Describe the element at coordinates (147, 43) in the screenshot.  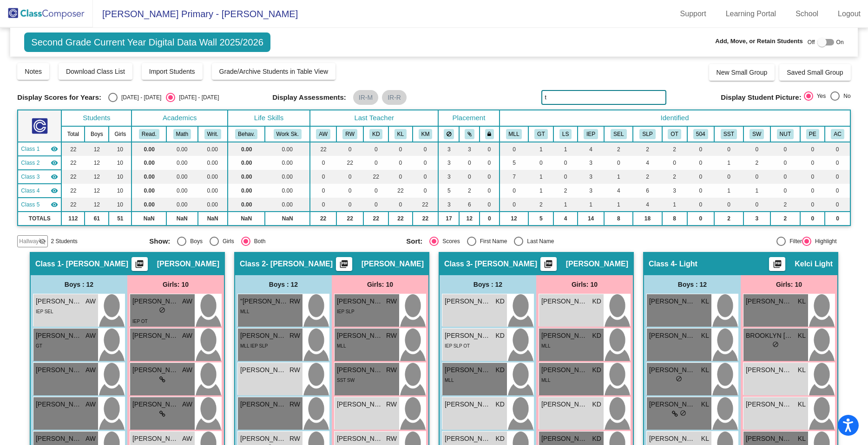
I see `span: Second Grade Current Year Digital Data Wall 2025/2026` at that location.